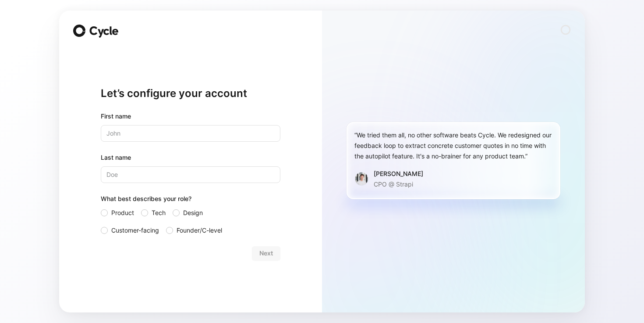 This screenshot has height=323, width=644. Describe the element at coordinates (123, 213) in the screenshot. I see `span: Product` at that location.